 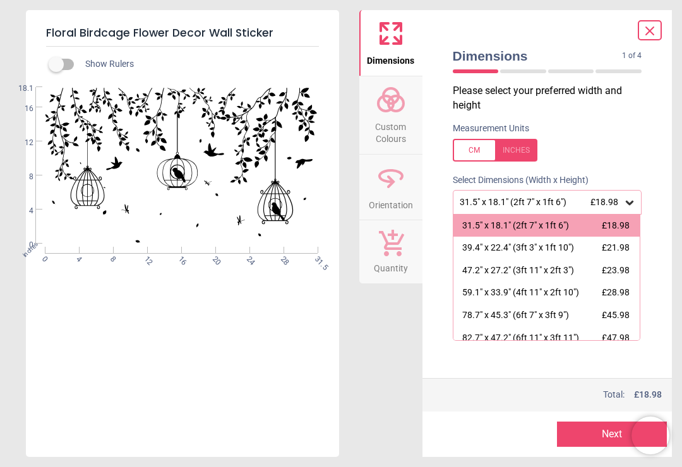 What do you see at coordinates (21, 88) in the screenshot?
I see `span: 18.1` at bounding box center [21, 88].